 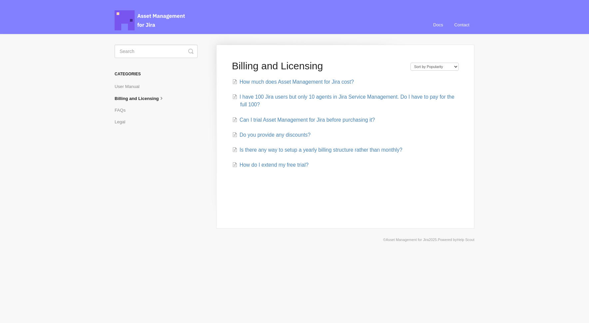 I want to click on a: How do I extend my free trial?, so click(x=270, y=165).